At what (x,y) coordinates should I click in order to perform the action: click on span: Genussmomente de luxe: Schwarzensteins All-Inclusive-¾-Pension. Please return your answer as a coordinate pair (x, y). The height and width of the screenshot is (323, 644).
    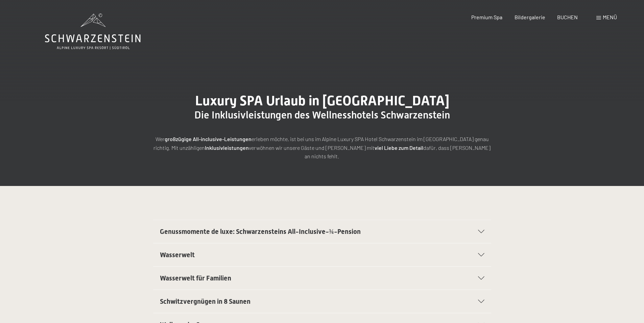
    Looking at the image, I should click on (260, 231).